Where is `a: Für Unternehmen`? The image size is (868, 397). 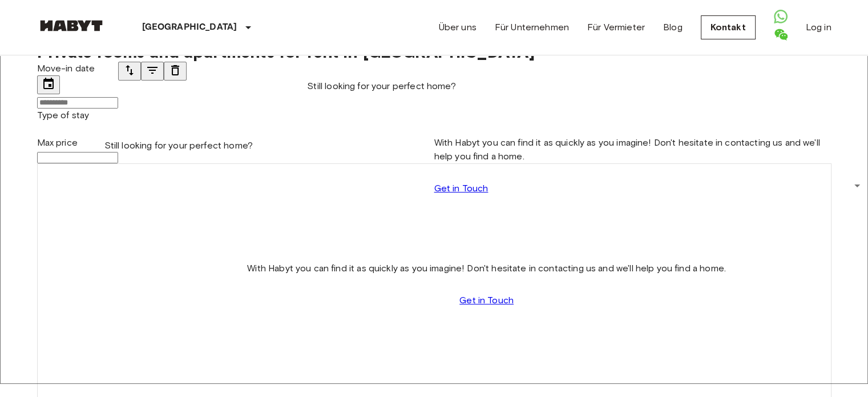
a: Für Unternehmen is located at coordinates (532, 27).